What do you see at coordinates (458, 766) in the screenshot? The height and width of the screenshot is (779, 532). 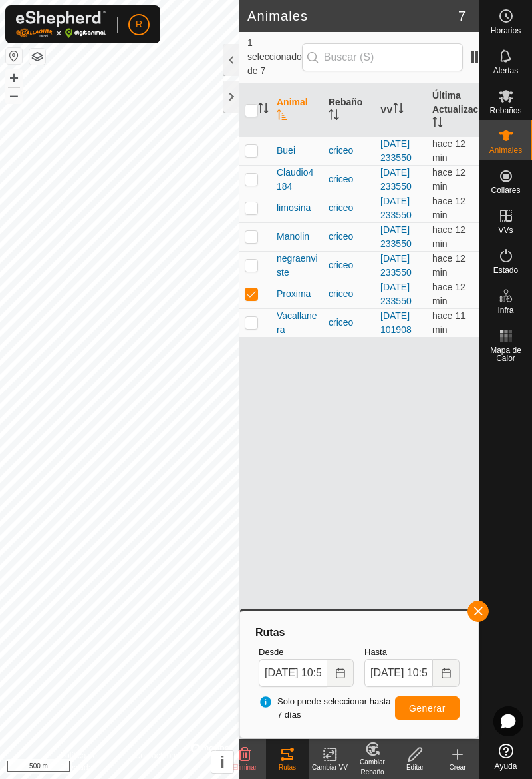 I see `div: Crear` at bounding box center [458, 766].